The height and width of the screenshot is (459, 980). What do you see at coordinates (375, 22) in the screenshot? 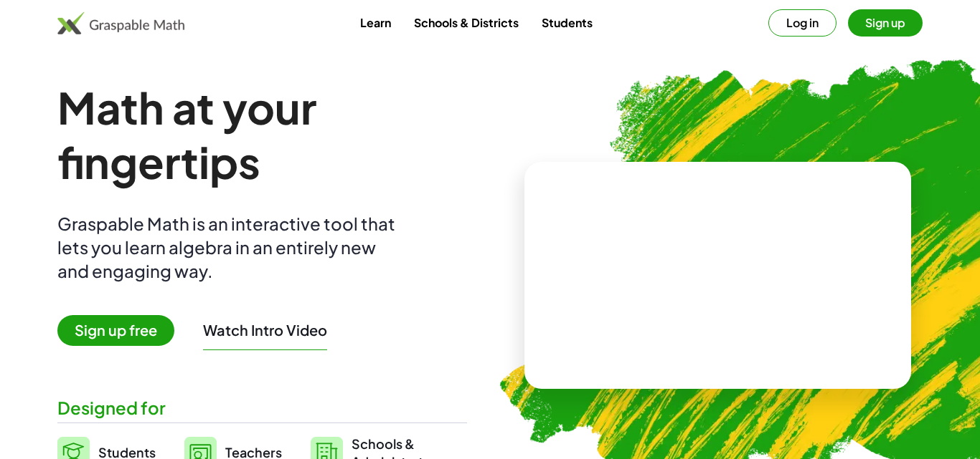
I see `a: Learn` at bounding box center [375, 22].